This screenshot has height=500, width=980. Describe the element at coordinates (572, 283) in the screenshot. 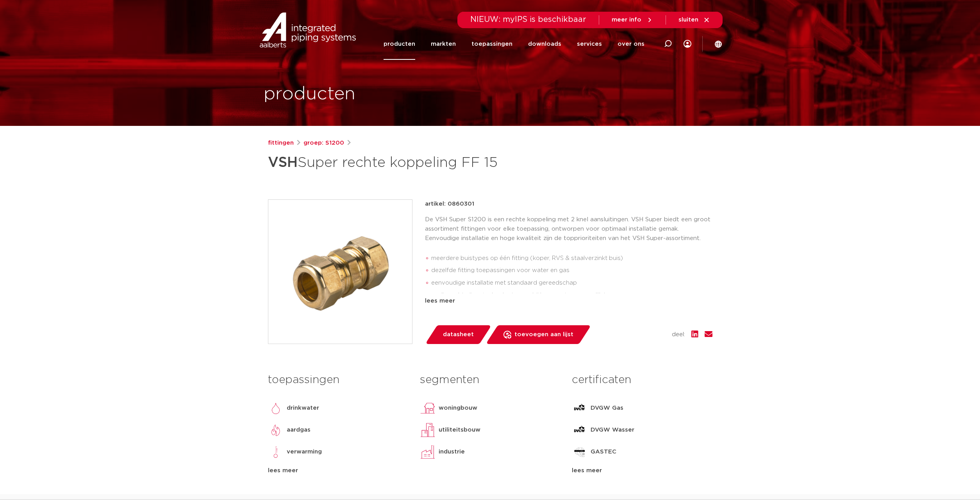

I see `li: eenvoudige installatie met standaard gereedschap` at that location.